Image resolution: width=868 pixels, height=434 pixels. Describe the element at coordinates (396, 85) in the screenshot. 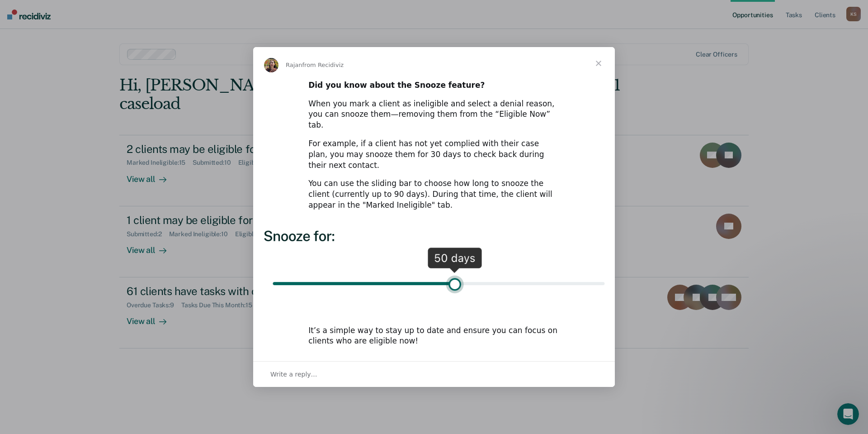

I see `b: Did you know about the Snooze feature?` at that location.